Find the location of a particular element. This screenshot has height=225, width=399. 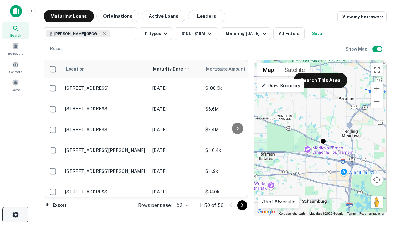

button: Zoom out is located at coordinates (377, 101).